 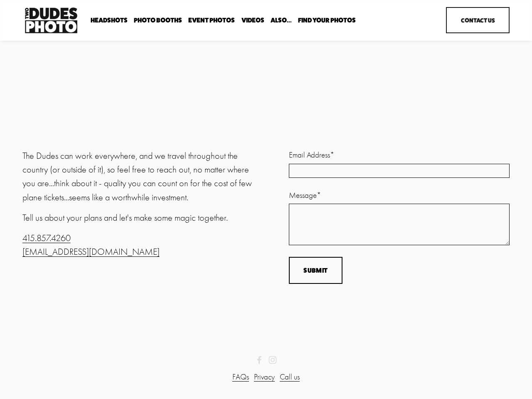 What do you see at coordinates (273, 360) in the screenshot?
I see `a: Instagram` at bounding box center [273, 360].